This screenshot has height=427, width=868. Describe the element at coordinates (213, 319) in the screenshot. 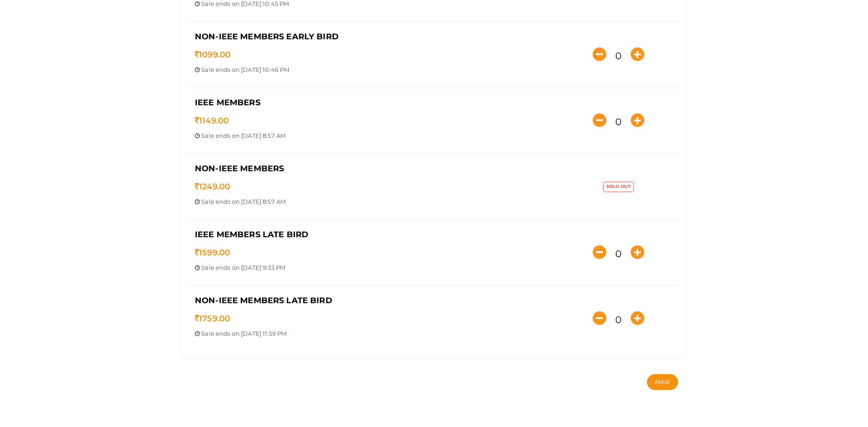

I see `span: 1759.00` at that location.